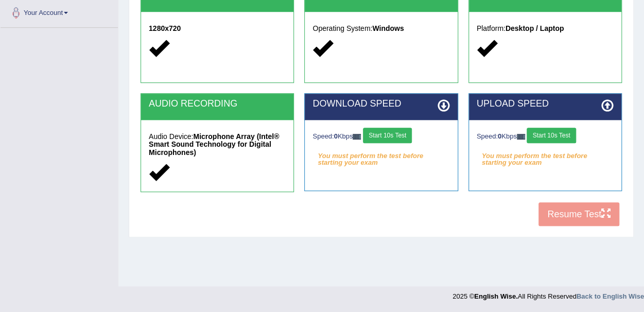 The height and width of the screenshot is (312, 644). Describe the element at coordinates (545, 104) in the screenshot. I see `h2: UPLOAD SPEED` at that location.